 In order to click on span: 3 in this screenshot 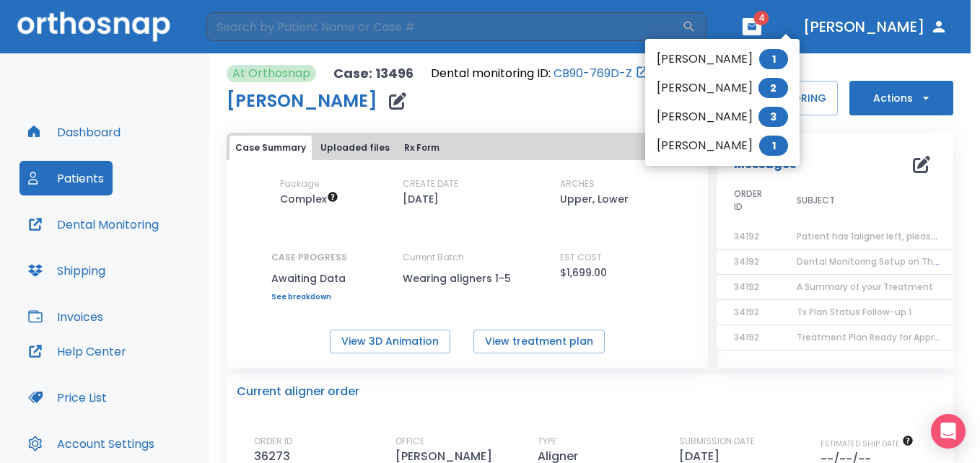, I will do `click(773, 117)`.